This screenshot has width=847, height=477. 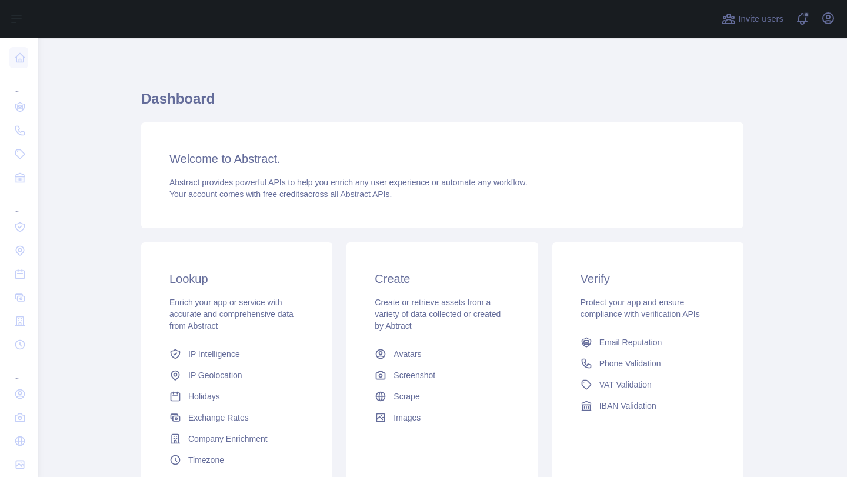 I want to click on h3: Welcome to Abstract., so click(x=442, y=159).